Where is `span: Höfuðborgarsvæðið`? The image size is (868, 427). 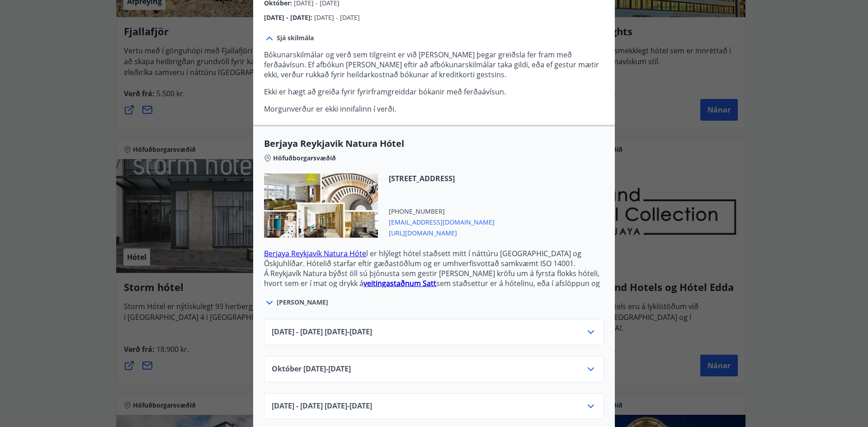
span: Höfuðborgarsvæðið is located at coordinates (304, 158).